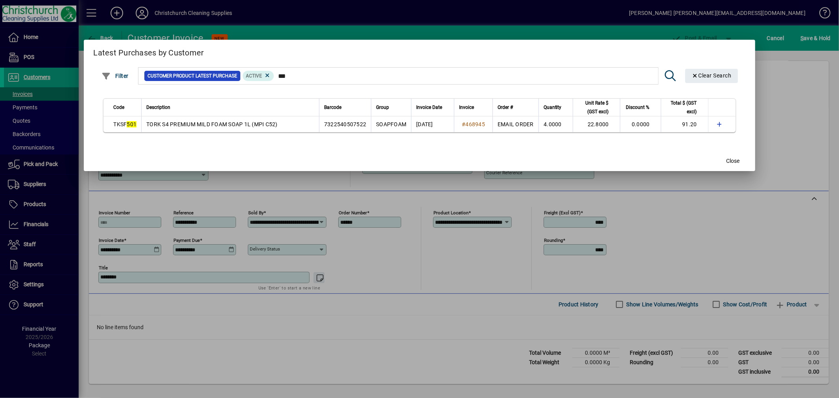  I want to click on div: Quantity, so click(557, 107).